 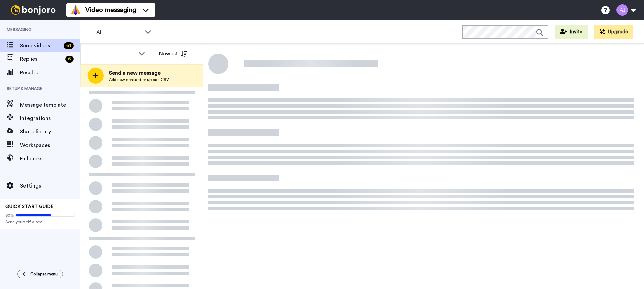 What do you see at coordinates (44, 274) in the screenshot?
I see `span: Collapse menu` at bounding box center [44, 274].